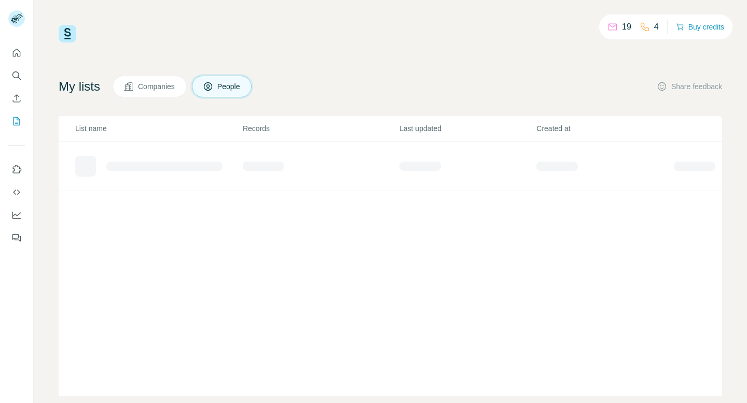 The width and height of the screenshot is (747, 403). I want to click on button: Use Surfe API, so click(17, 192).